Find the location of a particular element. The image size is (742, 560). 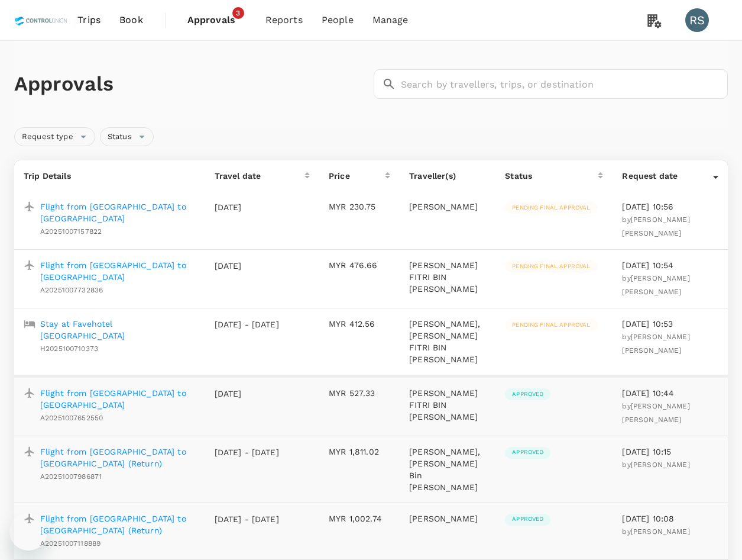

span: Book is located at coordinates (131, 20).